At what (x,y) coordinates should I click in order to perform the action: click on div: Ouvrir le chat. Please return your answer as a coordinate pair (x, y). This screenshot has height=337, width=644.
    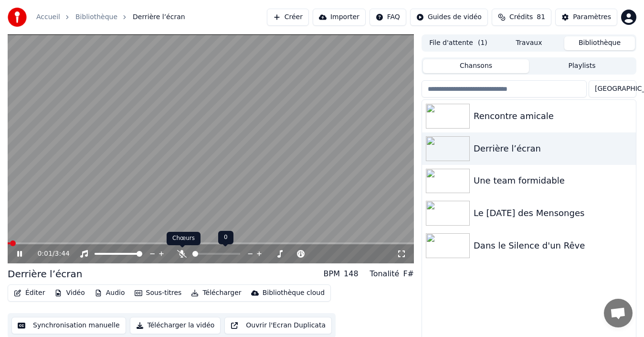
    Looking at the image, I should click on (618, 313).